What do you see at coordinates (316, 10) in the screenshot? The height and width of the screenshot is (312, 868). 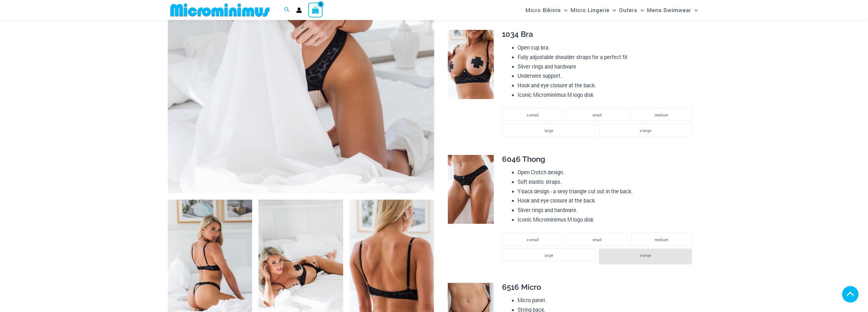 I see `a: View Shopping Cart, empty` at bounding box center [316, 10].